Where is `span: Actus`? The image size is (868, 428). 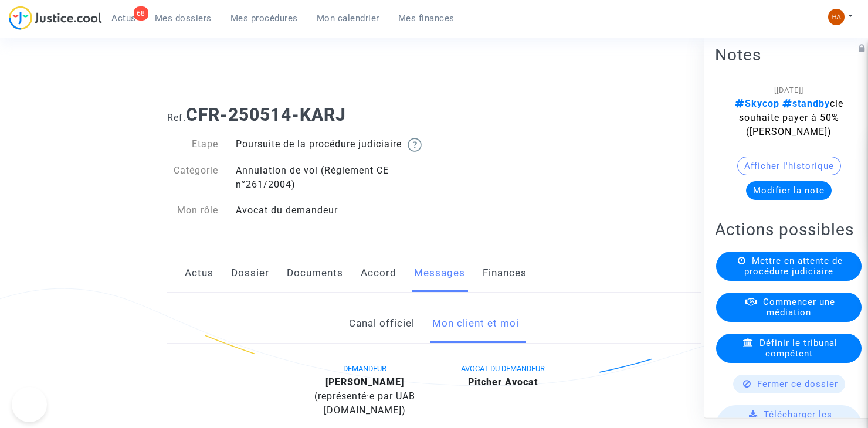 span: Actus is located at coordinates (124, 18).